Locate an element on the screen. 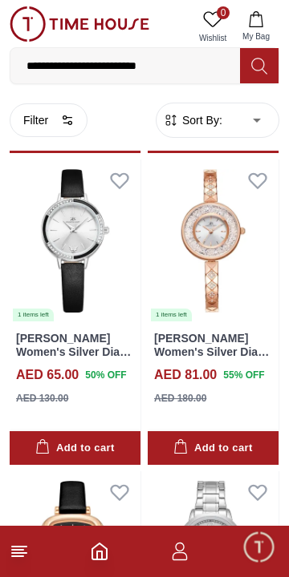  span: My Bag is located at coordinates (256, 36).